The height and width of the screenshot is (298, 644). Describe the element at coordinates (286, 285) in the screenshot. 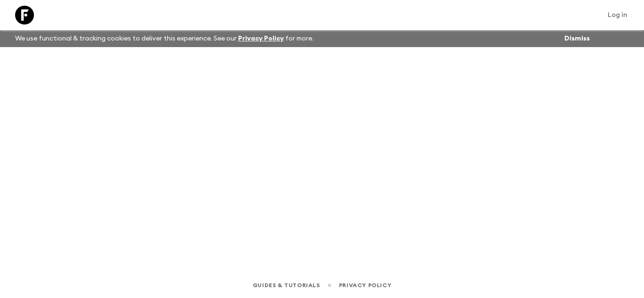

I see `a: Guides & Tutorials` at that location.